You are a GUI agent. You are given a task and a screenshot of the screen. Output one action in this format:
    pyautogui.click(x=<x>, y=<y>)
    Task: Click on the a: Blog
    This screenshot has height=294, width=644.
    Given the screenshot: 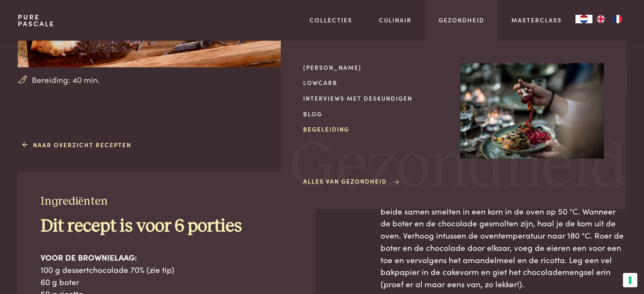 What is the action you would take?
    pyautogui.click(x=375, y=114)
    